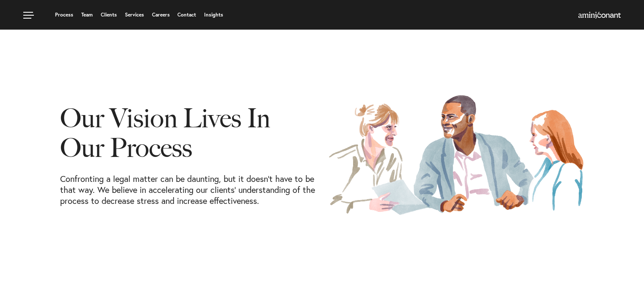  What do you see at coordinates (63, 15) in the screenshot?
I see `a: Process` at bounding box center [63, 15].